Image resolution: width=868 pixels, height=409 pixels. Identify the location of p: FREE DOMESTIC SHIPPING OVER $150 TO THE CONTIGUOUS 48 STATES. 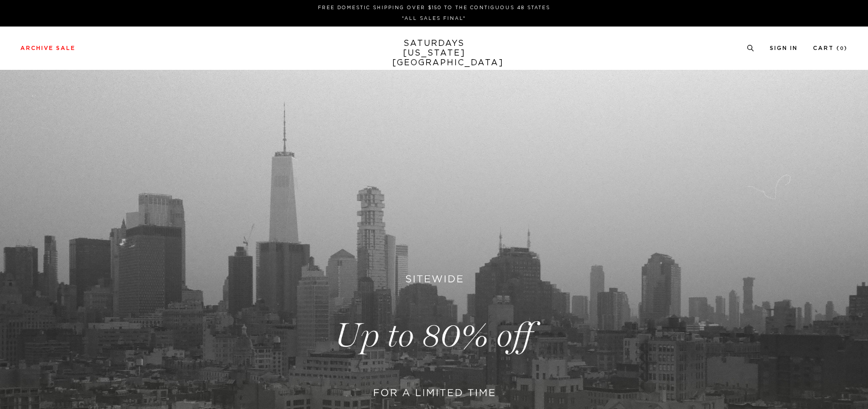
(434, 7).